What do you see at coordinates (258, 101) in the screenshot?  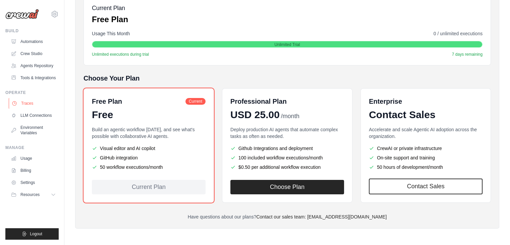 I see `h6: Professional Plan` at bounding box center [258, 101].